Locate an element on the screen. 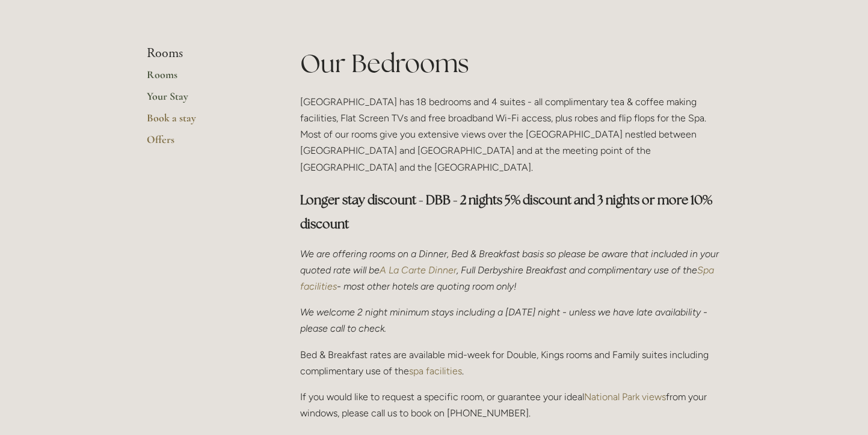  a: Your Stay is located at coordinates (204, 100).